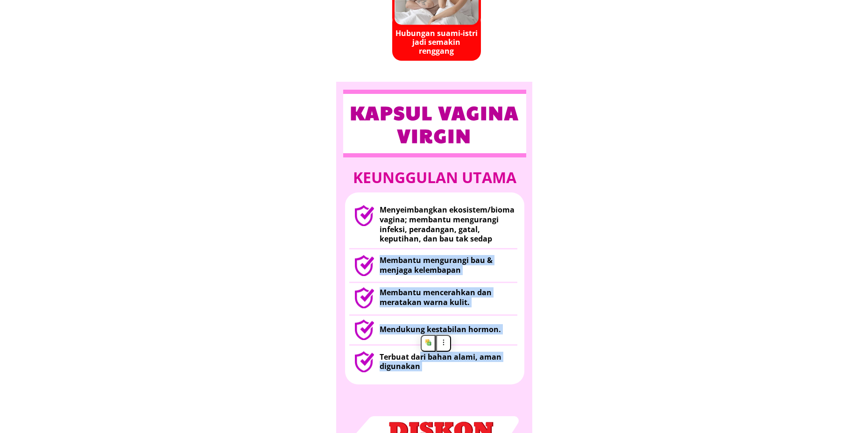  What do you see at coordinates (449, 329) in the screenshot?
I see `h3: Mendukung kestabilan hormon.` at bounding box center [449, 329].